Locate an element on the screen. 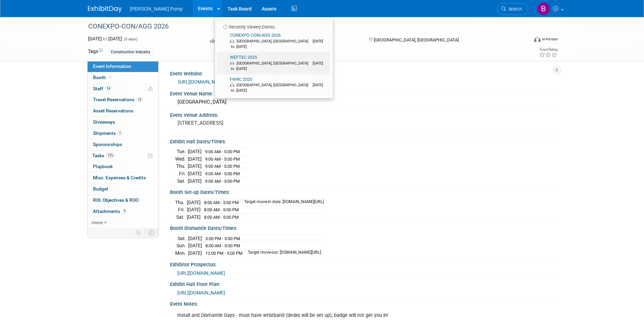 This screenshot has width=644, height=324. div: Committed is located at coordinates (283, 41).